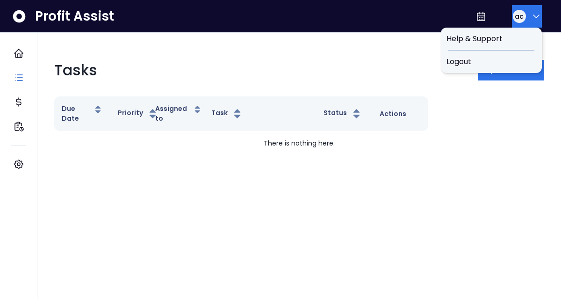 The image size is (561, 299). What do you see at coordinates (400, 114) in the screenshot?
I see `th: Actions` at bounding box center [400, 114].